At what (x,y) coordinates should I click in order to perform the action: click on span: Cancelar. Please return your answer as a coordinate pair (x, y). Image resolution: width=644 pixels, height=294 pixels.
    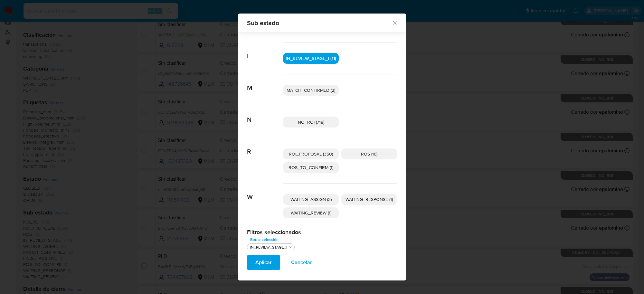
    Looking at the image, I should click on (301, 263).